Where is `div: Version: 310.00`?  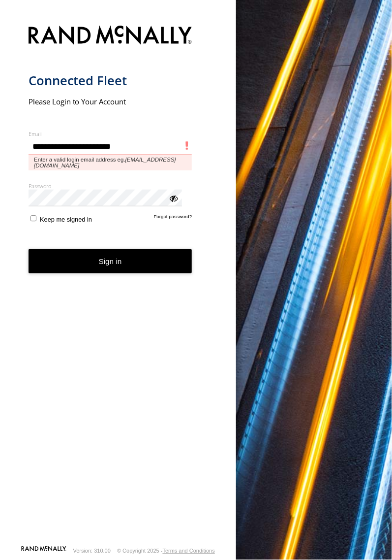 div: Version: 310.00 is located at coordinates (92, 551).